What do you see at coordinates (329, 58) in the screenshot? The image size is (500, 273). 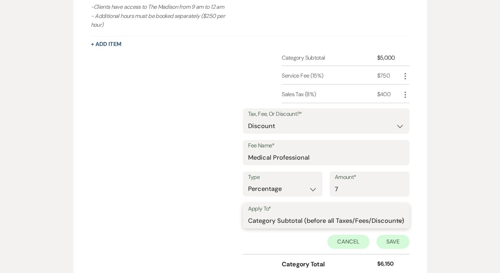 I see `div: Category Subtotal` at bounding box center [329, 58].